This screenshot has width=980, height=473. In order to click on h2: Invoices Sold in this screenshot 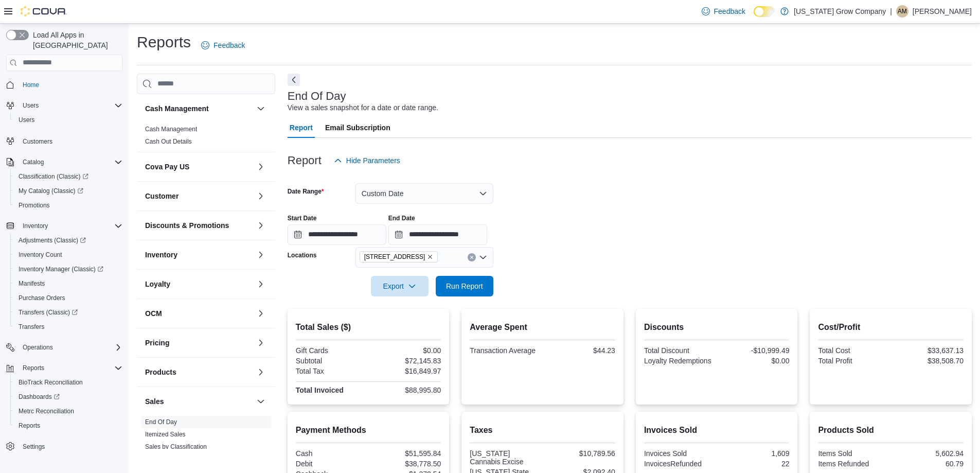, I will do `click(717, 431)`.